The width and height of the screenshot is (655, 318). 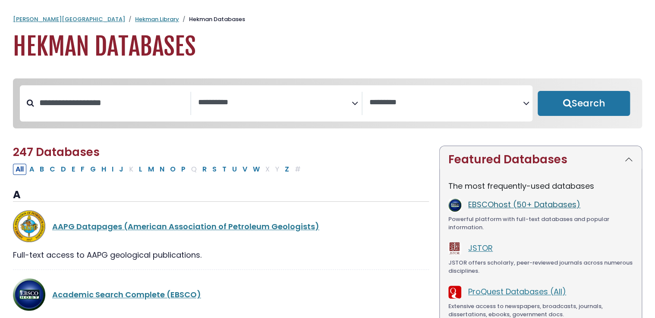 I want to click on button: Filter Results I, so click(x=113, y=169).